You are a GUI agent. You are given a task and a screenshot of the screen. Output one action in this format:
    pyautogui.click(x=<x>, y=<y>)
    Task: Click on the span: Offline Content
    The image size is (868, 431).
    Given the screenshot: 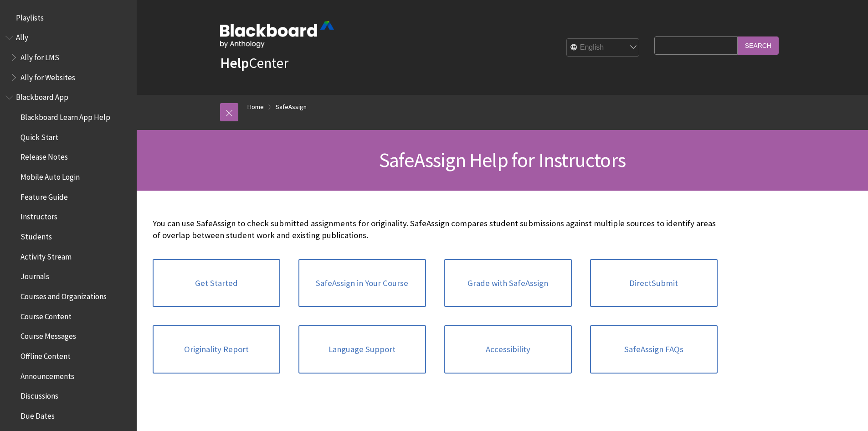 What is the action you would take?
    pyautogui.click(x=46, y=354)
    